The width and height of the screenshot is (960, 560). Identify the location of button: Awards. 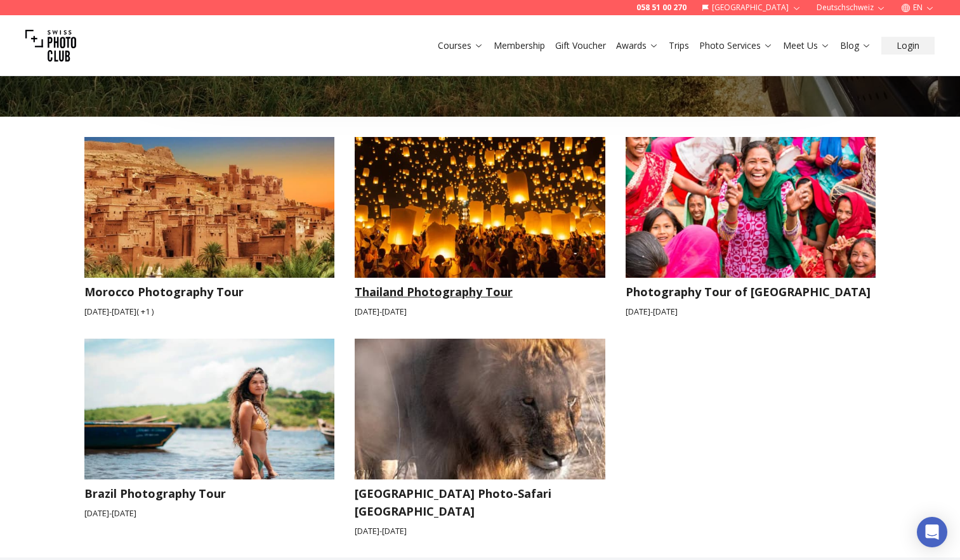
(637, 46).